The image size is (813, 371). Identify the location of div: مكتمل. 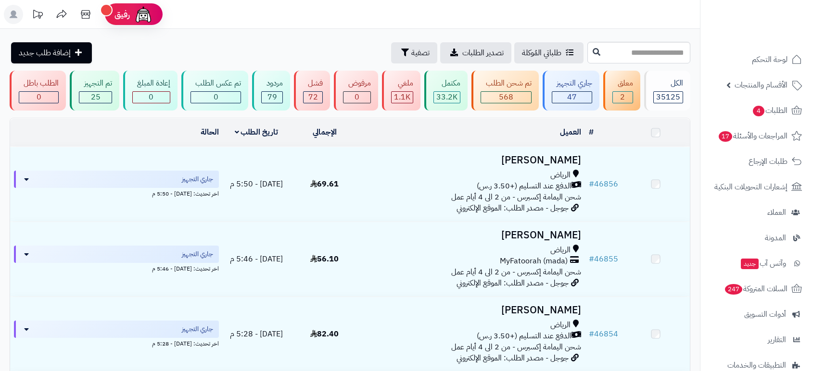
(447, 83).